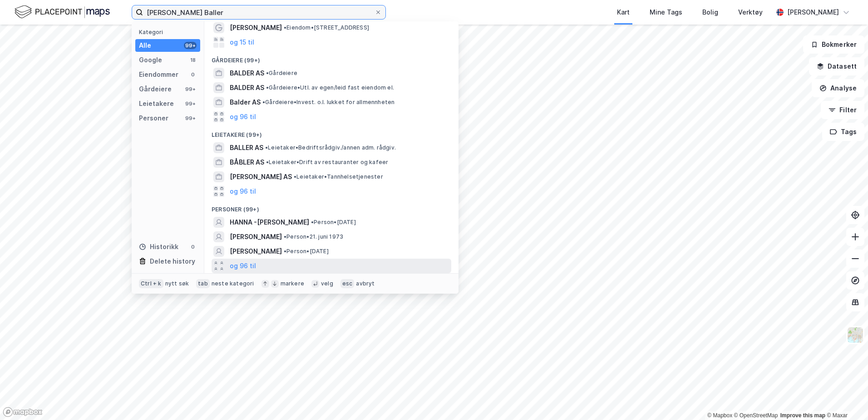 This screenshot has width=868, height=420. What do you see at coordinates (839, 88) in the screenshot?
I see `button: Analyse` at bounding box center [839, 88].